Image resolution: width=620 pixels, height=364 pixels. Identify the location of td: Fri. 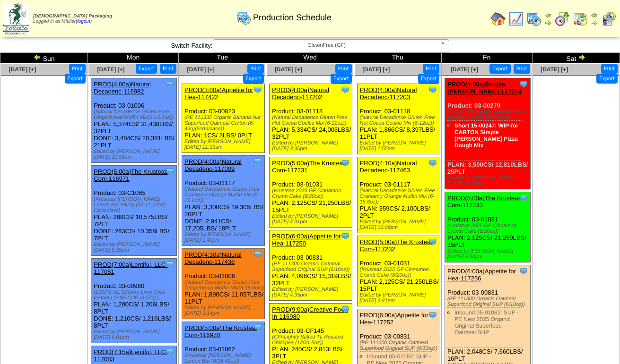
(487, 58).